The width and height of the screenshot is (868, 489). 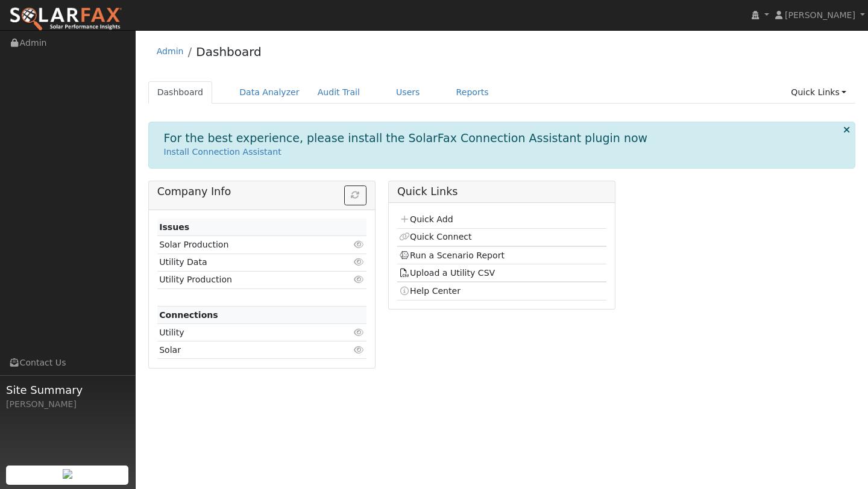 What do you see at coordinates (245, 279) in the screenshot?
I see `td: Utility Production` at bounding box center [245, 279].